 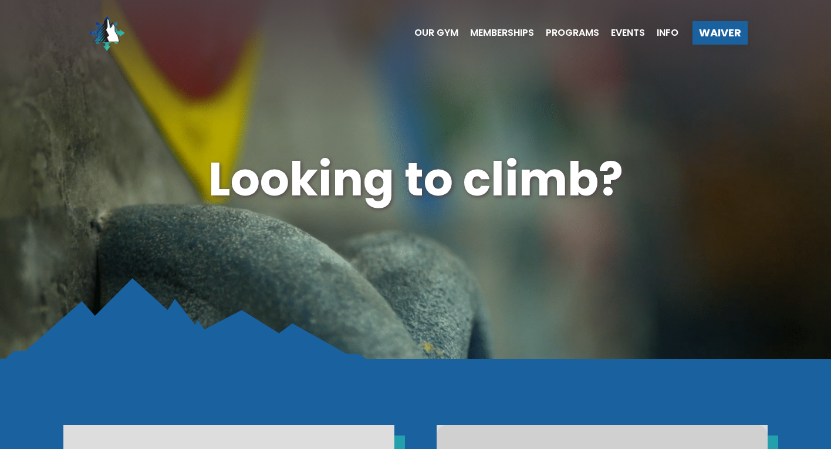 I want to click on a: Programs, so click(x=567, y=33).